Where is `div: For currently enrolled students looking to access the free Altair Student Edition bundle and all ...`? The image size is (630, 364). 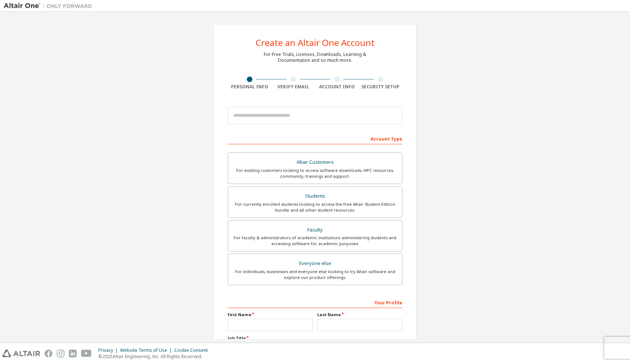 div: For currently enrolled students looking to access the free Altair Student Edition bundle and all ... is located at coordinates (315, 207).